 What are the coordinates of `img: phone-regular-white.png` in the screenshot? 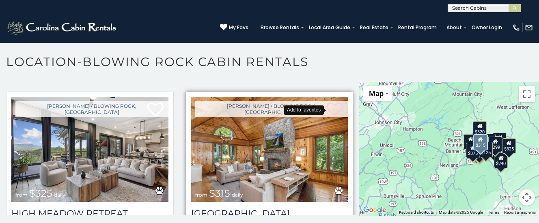 It's located at (516, 28).